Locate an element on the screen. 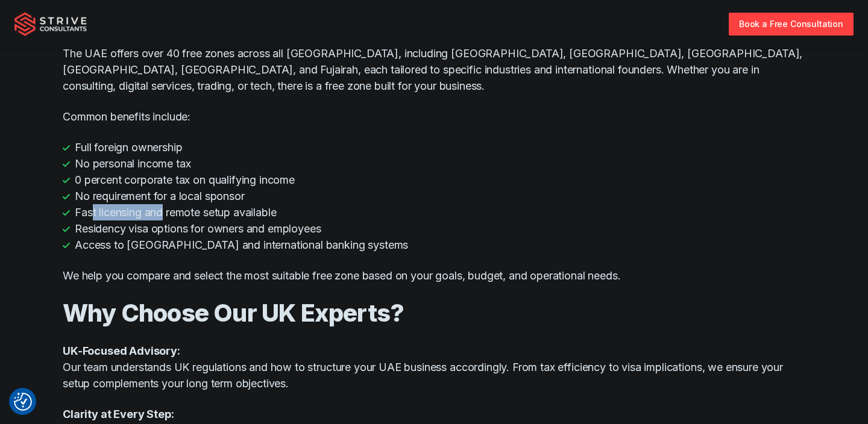  li: Fast licensing and remote setup available is located at coordinates (434, 212).